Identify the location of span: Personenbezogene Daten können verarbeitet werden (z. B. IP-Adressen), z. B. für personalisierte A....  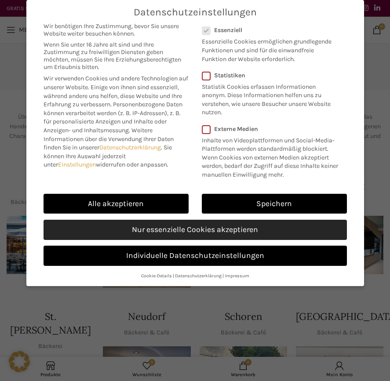
(113, 117).